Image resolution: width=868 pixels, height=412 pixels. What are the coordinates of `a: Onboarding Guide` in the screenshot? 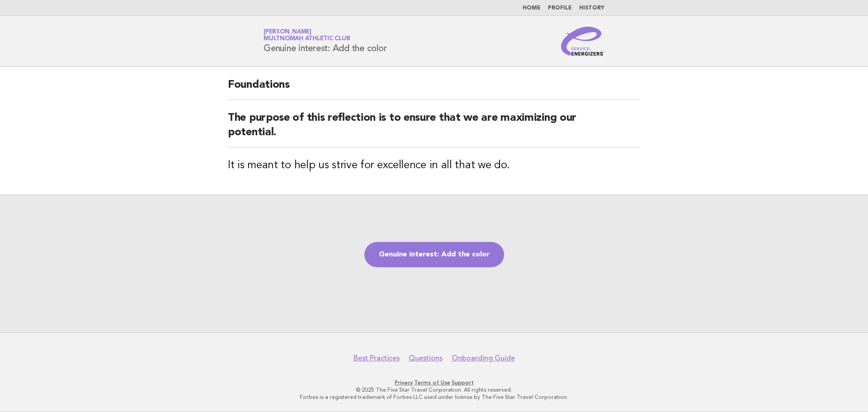 It's located at (483, 358).